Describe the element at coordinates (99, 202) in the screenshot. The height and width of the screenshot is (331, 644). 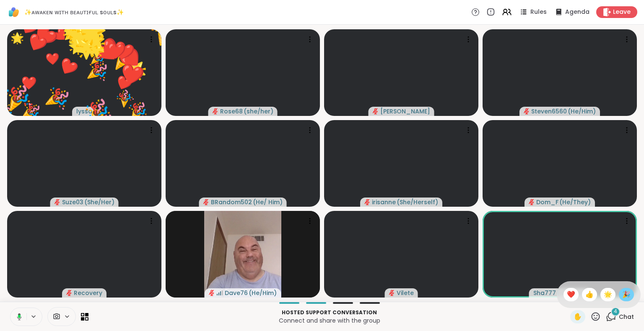
I see `span: ( She/Her )` at that location.